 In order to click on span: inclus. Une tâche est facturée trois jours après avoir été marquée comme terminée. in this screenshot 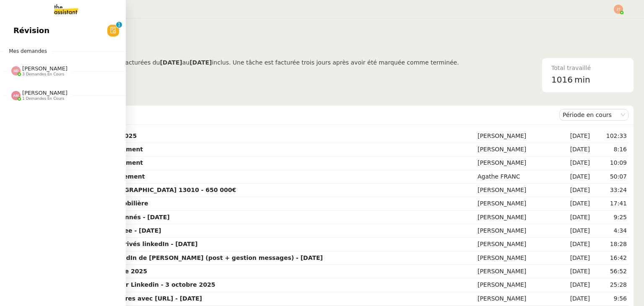, I will do `click(335, 63)`.